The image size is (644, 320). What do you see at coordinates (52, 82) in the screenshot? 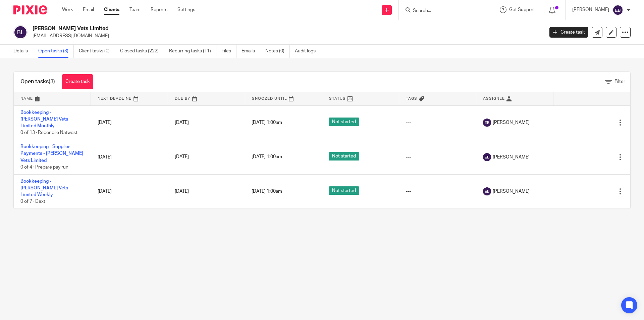
I see `span: (3)` at bounding box center [52, 82].